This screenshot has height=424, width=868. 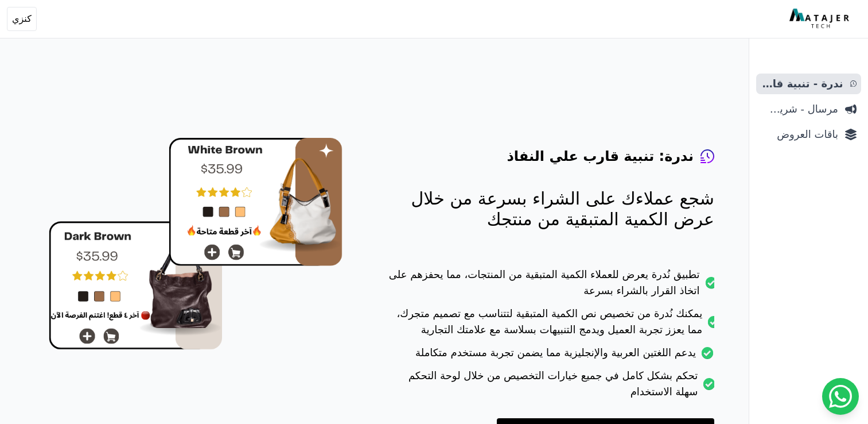 What do you see at coordinates (551, 387) in the screenshot?
I see `li: تحكم بشكل كامل في جميع خيارات التخصيص من خلال لوحة التحكم سهلة الاستخدام` at bounding box center [551, 387].